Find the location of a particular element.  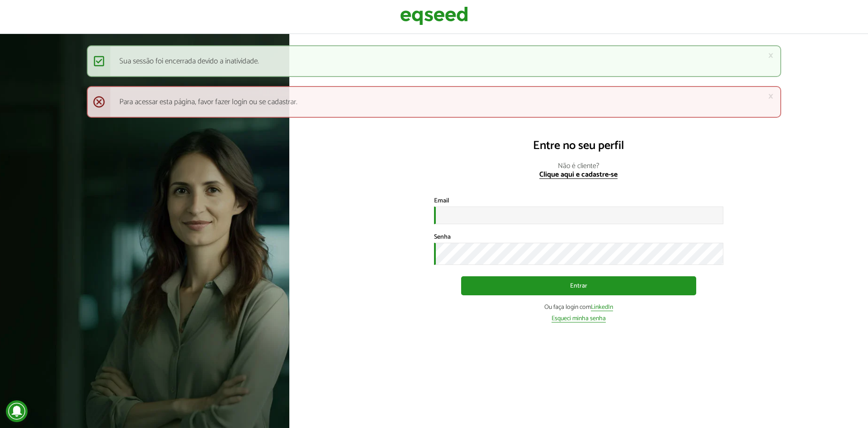

p: Não é cliente? is located at coordinates (579, 170).